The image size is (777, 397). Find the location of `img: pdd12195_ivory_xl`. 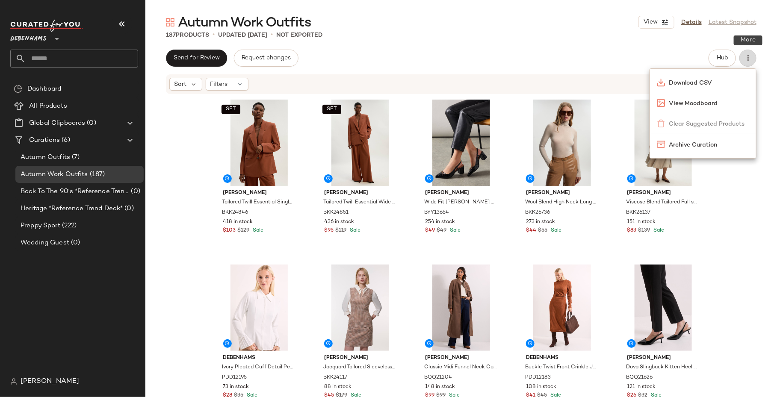

img: pdd12195_ivory_xl is located at coordinates (259, 308).